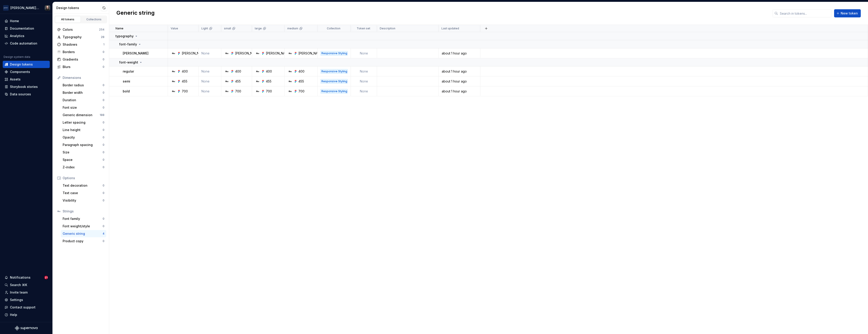  I want to click on a: Font family0, so click(83, 219).